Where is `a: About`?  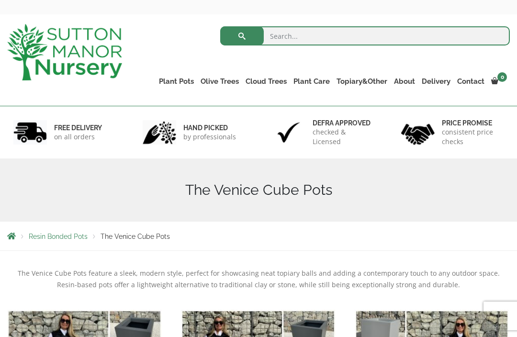 a: About is located at coordinates (404, 81).